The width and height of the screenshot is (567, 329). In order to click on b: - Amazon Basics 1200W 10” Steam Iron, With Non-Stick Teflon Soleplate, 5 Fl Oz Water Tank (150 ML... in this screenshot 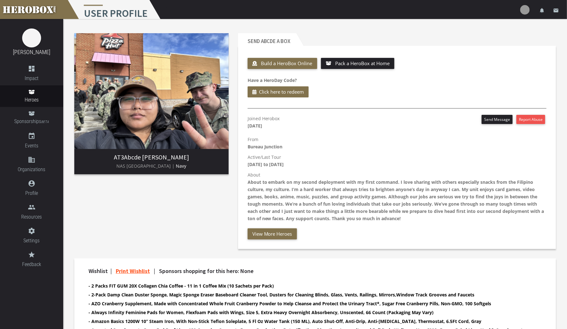, I will do `click(285, 321)`.